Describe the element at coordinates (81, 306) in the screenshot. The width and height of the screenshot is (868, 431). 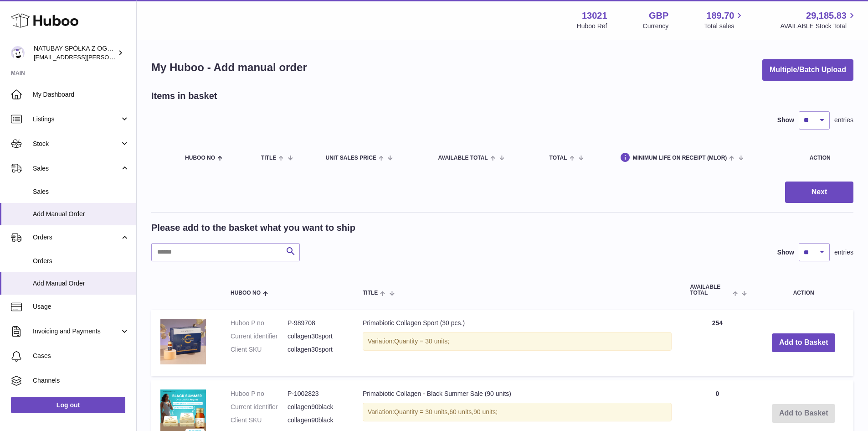
I see `span: Usage` at that location.